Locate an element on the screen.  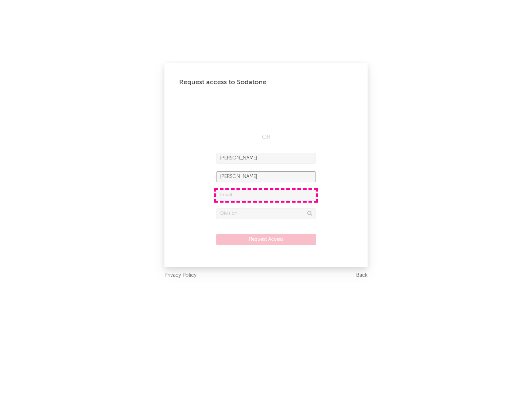
button: Request Access is located at coordinates (266, 240).